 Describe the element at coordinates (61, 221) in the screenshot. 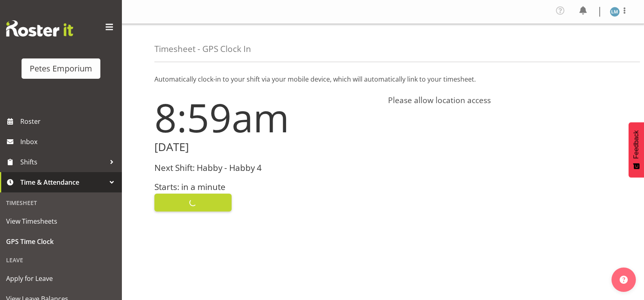

I see `span: View Timesheets` at that location.